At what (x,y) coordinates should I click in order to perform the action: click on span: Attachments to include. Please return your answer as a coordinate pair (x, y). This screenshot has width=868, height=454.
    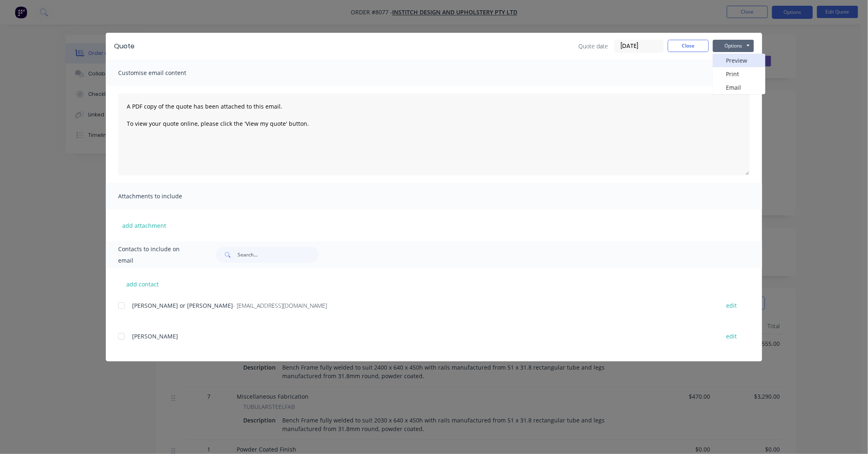
    Looking at the image, I should click on (163, 196).